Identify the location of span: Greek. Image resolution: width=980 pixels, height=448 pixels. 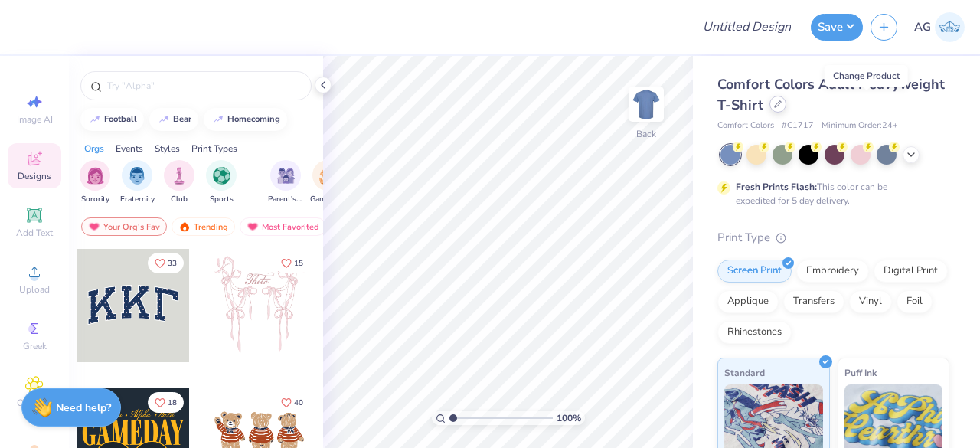
(34, 346).